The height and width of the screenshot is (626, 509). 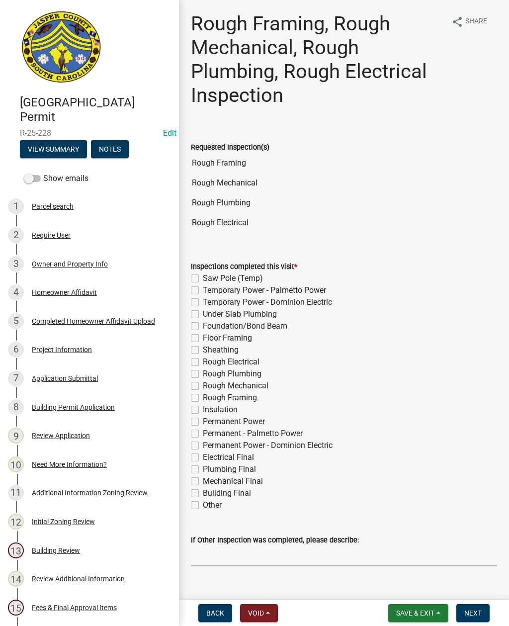 I want to click on div: 11, so click(x=16, y=493).